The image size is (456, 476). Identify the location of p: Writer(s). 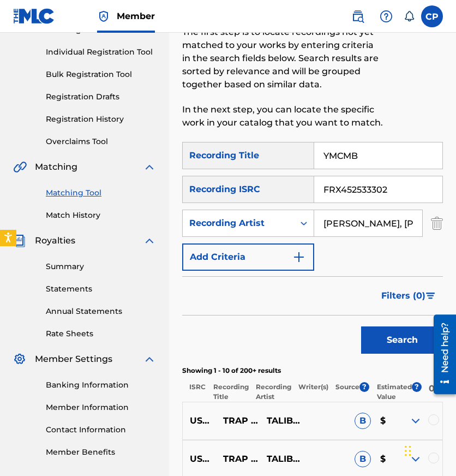
(310, 392).